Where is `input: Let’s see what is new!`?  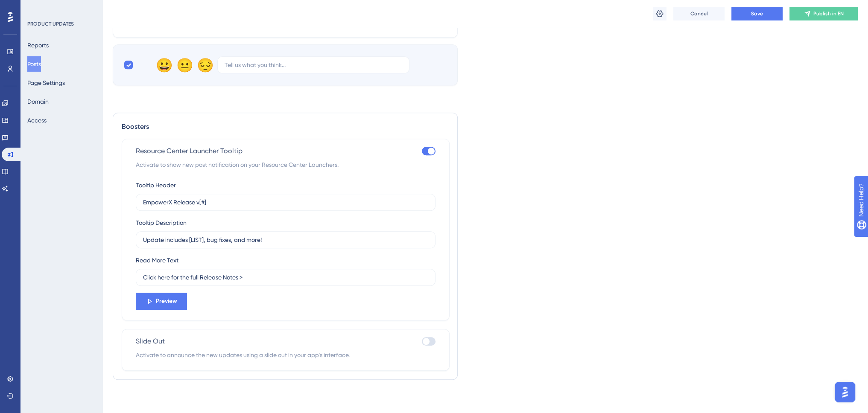
input: Let’s see what is new! is located at coordinates (286, 240).